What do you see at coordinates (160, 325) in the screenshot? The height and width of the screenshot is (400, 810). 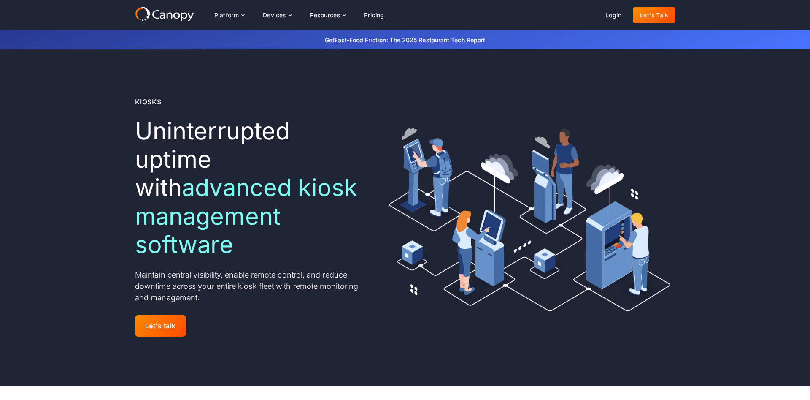 I see `a: Let's talk` at bounding box center [160, 325].